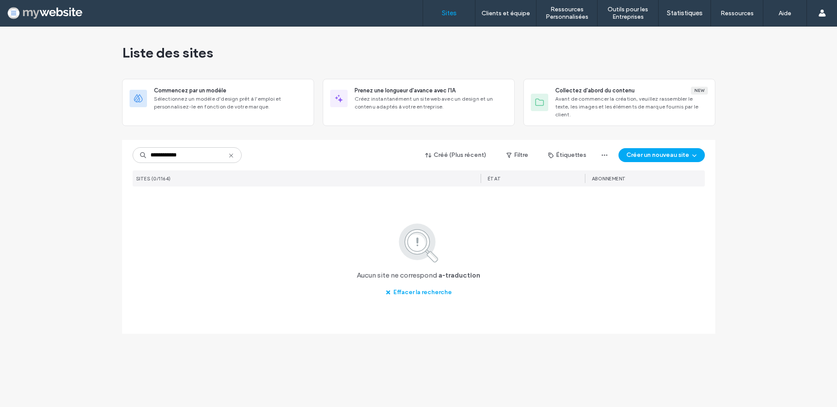  I want to click on span: Créez instantanément un site web avec un design et un contenu adaptés à votre entreprise., so click(431, 103).